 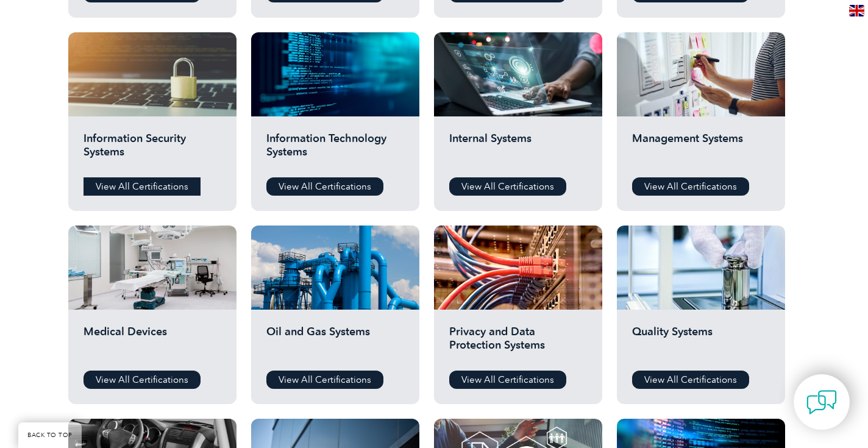 I want to click on h2: Internal Systems, so click(x=518, y=150).